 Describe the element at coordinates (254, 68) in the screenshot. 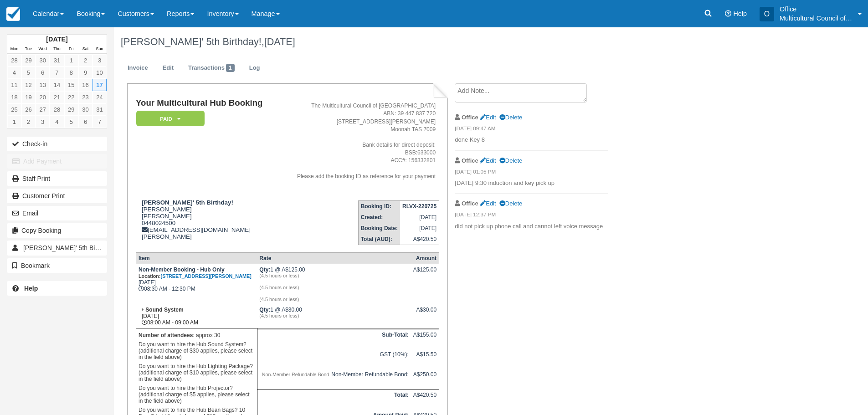

I see `a: Log` at that location.